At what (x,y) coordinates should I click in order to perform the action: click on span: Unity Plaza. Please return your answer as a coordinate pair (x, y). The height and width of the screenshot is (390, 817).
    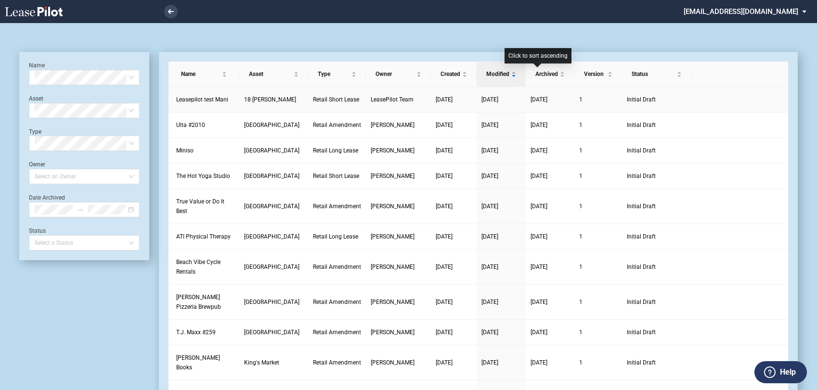
    Looking at the image, I should click on (271, 206).